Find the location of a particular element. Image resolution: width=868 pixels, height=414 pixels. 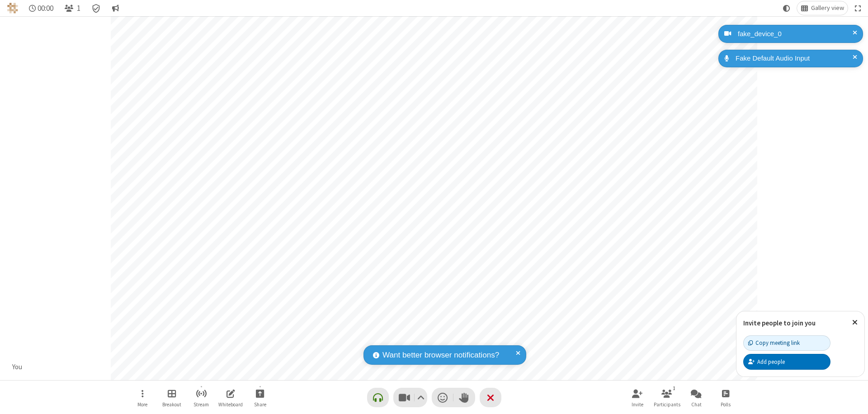

button: End or leave meeting is located at coordinates (491, 397).